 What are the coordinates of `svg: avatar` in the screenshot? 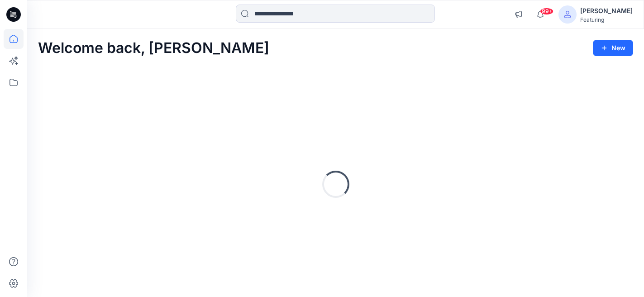 It's located at (567, 15).